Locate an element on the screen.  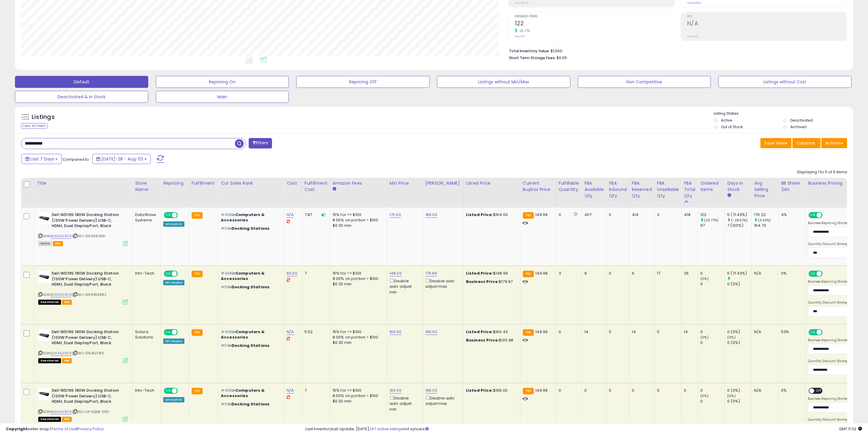
a: 148.00 is located at coordinates (396, 273).